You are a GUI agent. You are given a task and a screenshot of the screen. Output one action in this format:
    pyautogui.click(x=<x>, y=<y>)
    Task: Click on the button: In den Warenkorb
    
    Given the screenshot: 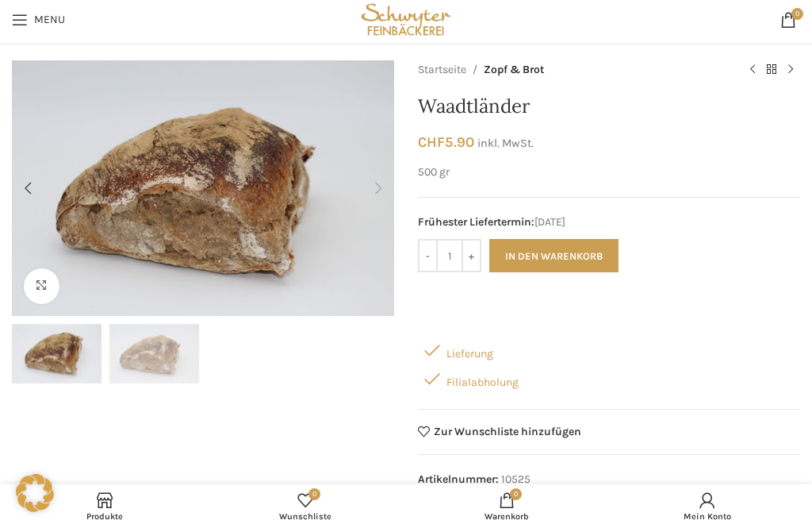 What is the action you would take?
    pyautogui.click(x=554, y=256)
    